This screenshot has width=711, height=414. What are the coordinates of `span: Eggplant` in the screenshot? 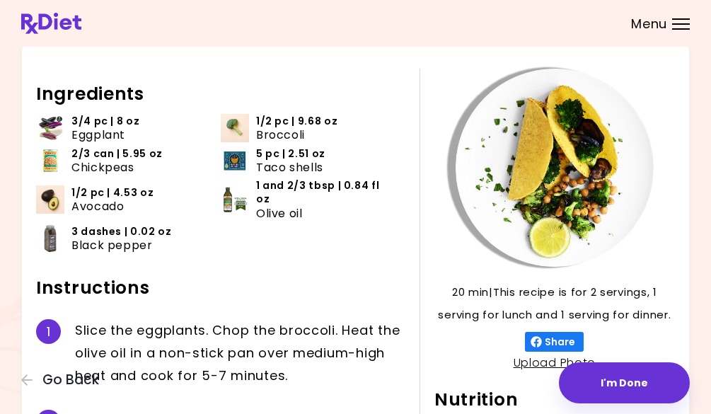 It's located at (98, 134).